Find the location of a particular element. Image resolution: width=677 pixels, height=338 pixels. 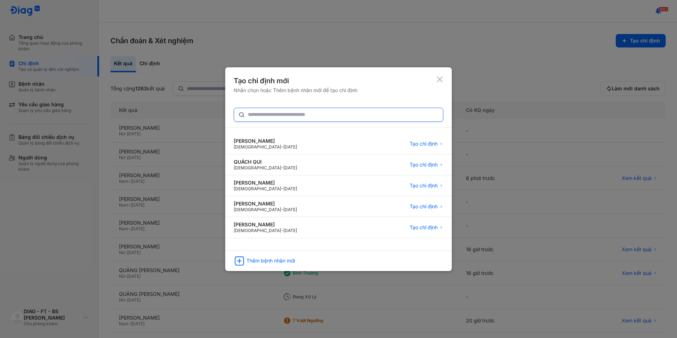

div: Thêm bệnh nhân mới is located at coordinates (271, 261).